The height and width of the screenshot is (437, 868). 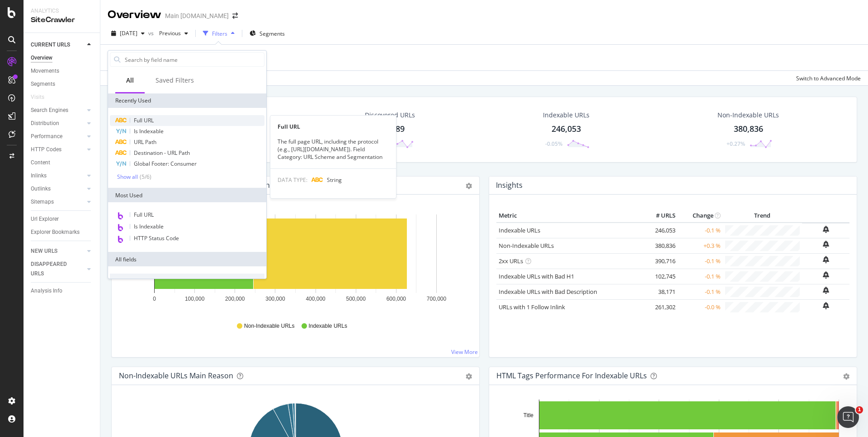 What do you see at coordinates (532, 307) in the screenshot?
I see `a: URLs with 1 Follow Inlink` at bounding box center [532, 307].